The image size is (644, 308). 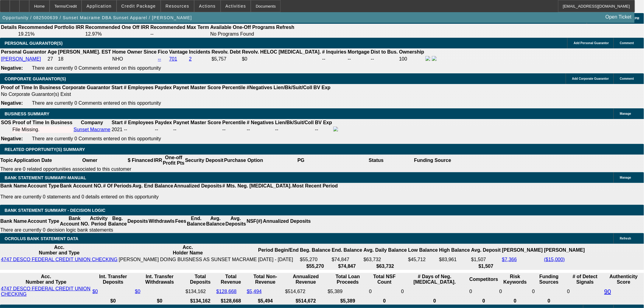 What do you see at coordinates (9, 27) in the screenshot?
I see `th: Details` at bounding box center [9, 27].